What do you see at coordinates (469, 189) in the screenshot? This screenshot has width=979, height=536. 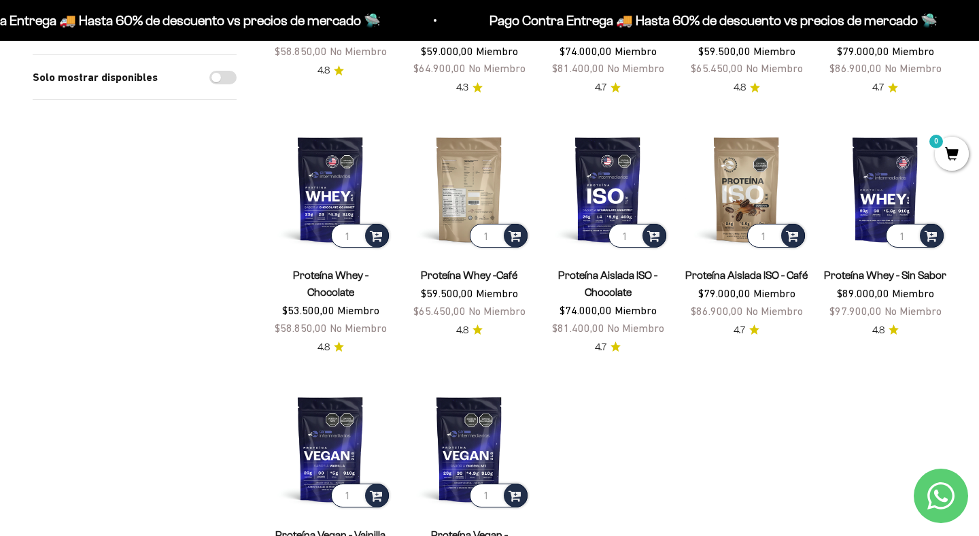 I see `img: Proteína Whey -Café` at bounding box center [469, 189].